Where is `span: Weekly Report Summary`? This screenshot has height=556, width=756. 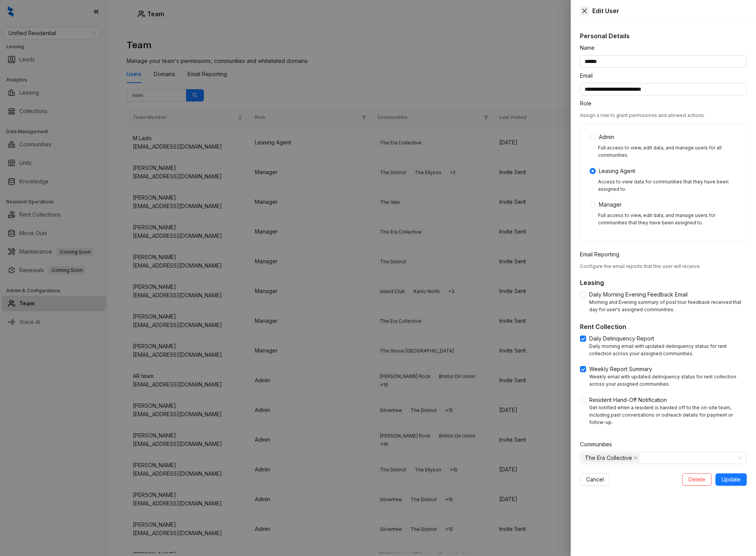
span: Weekly Report Summary is located at coordinates (620, 369).